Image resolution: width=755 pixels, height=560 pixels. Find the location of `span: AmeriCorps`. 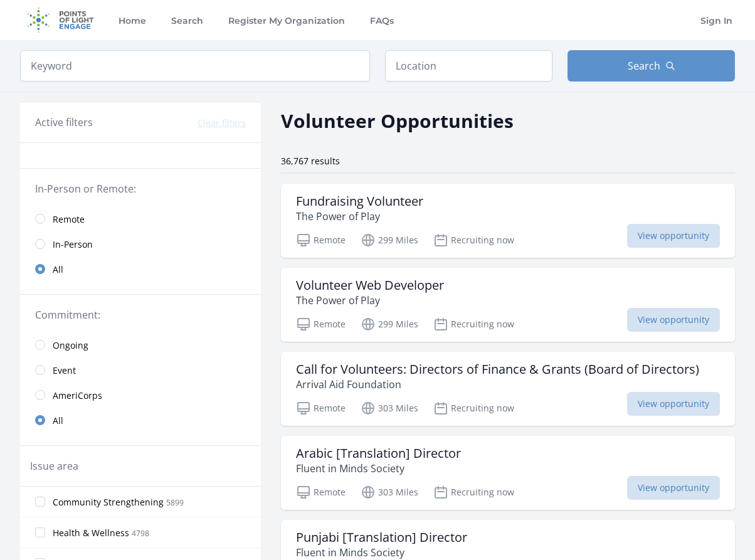

span: AmeriCorps is located at coordinates (77, 396).